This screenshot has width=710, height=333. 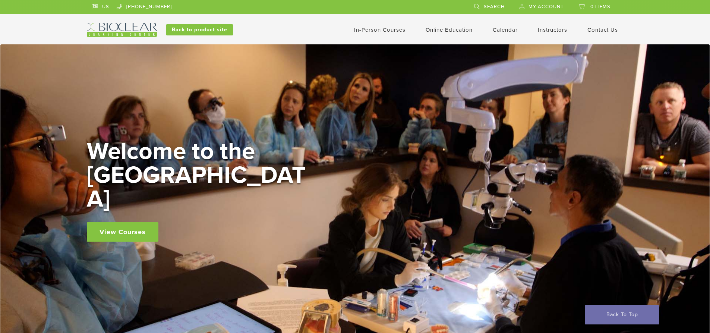 What do you see at coordinates (449, 30) in the screenshot?
I see `a: Online Education` at bounding box center [449, 30].